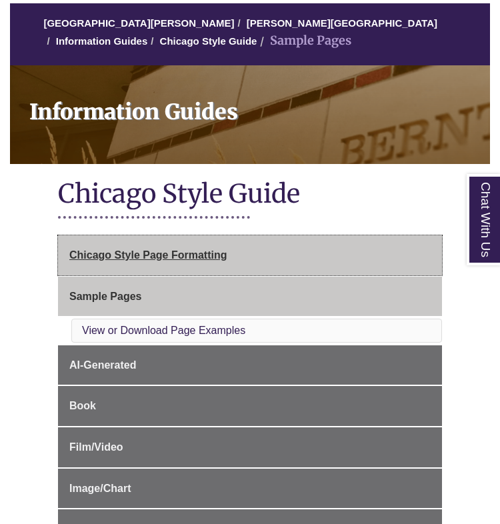  I want to click on a: Film/Video, so click(250, 448).